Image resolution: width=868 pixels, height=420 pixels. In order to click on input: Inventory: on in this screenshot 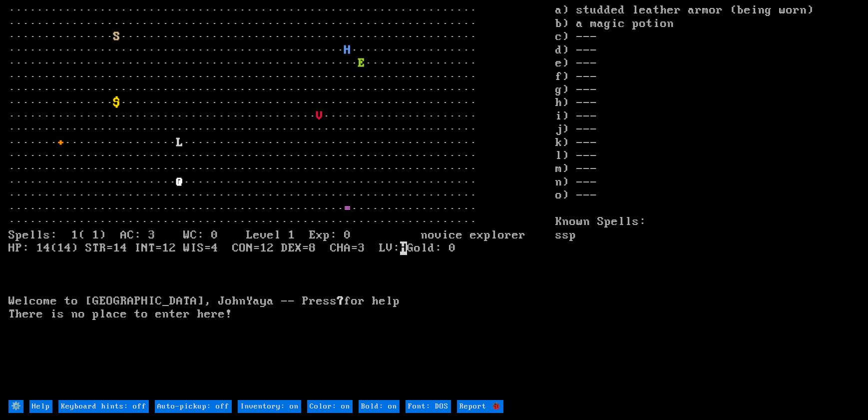, I will do `click(269, 406)`.